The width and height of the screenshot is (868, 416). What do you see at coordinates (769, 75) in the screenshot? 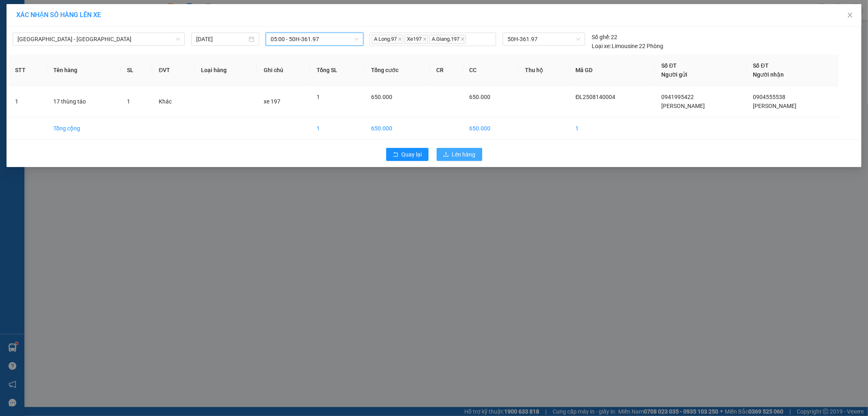
I see `span: Người nhận` at bounding box center [769, 75].